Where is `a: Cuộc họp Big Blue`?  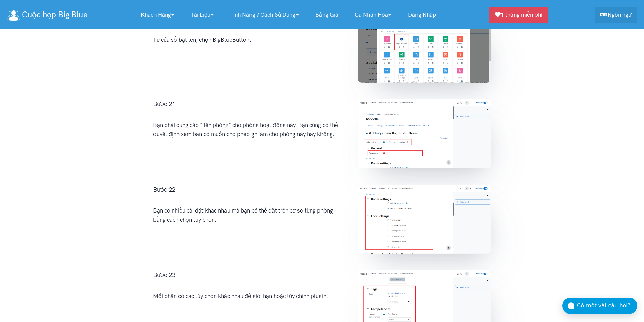
a: Cuộc họp Big Blue is located at coordinates (47, 14).